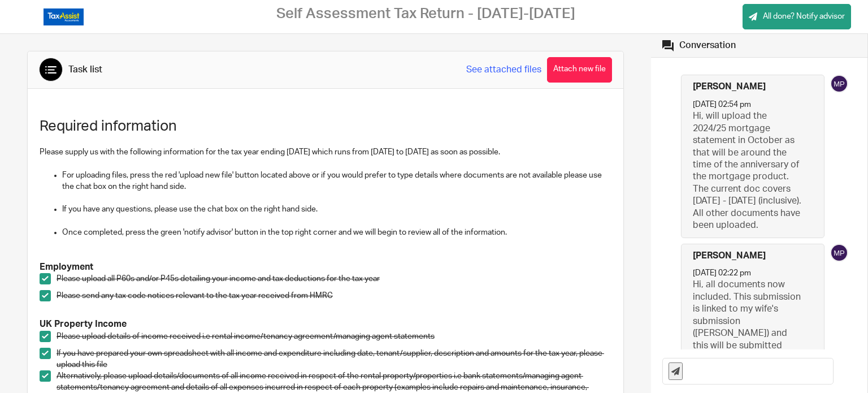 The width and height of the screenshot is (868, 393). Describe the element at coordinates (334, 359) in the screenshot. I see `p: If you have prepared your own spreadsheet with all income and expenditure including date, tenant/...` at that location.